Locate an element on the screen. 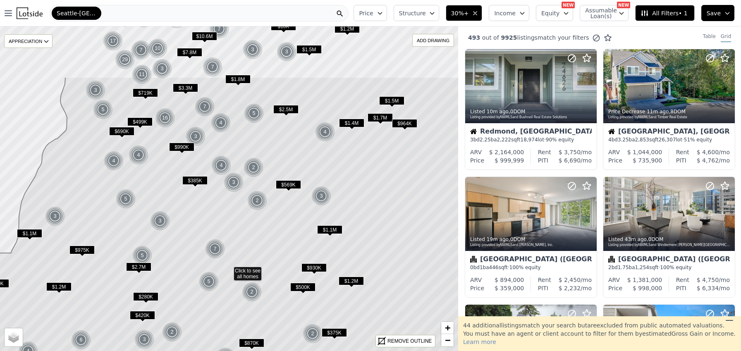 The height and width of the screenshot is (351, 741). div: $1.7M is located at coordinates (380, 119).